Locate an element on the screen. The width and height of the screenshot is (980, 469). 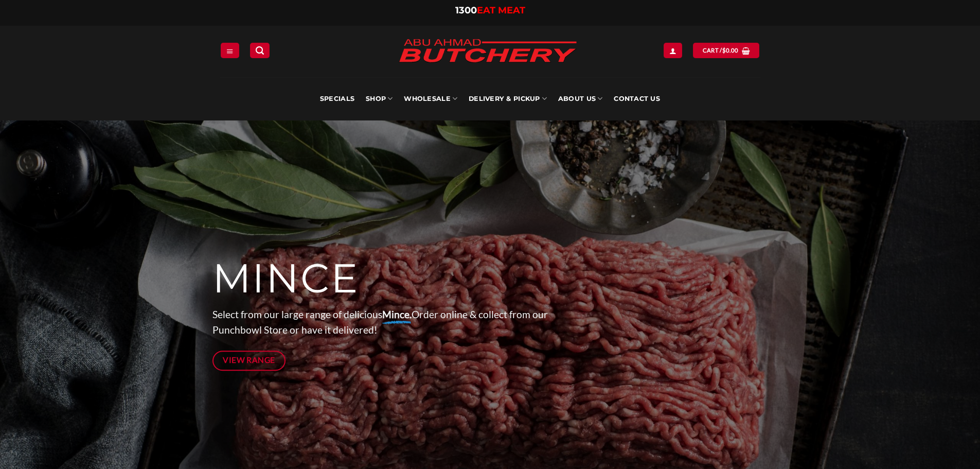
a: SHOP is located at coordinates (379, 99).